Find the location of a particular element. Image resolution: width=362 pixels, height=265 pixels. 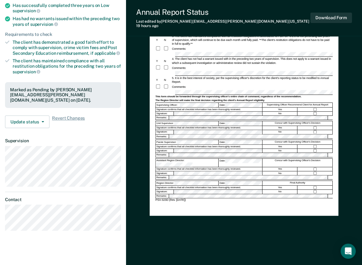

span: applicable is located at coordinates (107, 53).